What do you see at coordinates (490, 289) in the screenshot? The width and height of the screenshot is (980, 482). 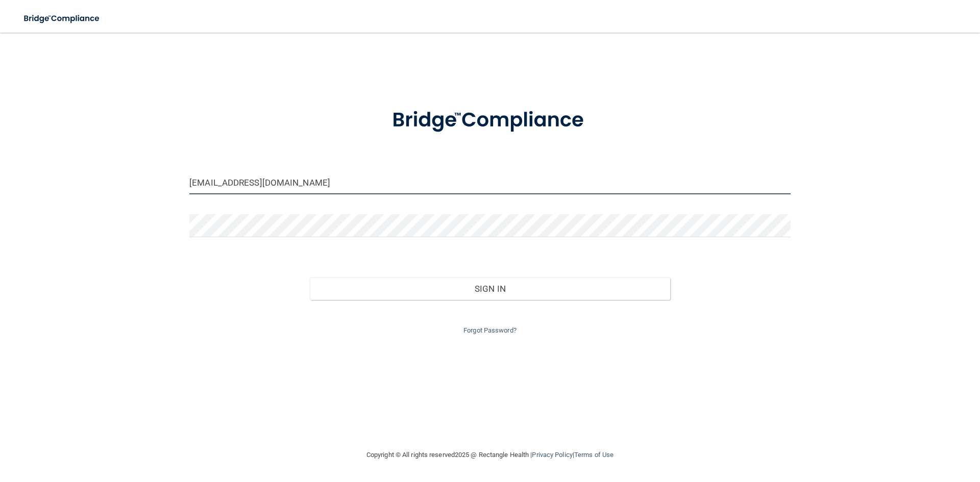 I see `button: Sign In` at bounding box center [490, 289].